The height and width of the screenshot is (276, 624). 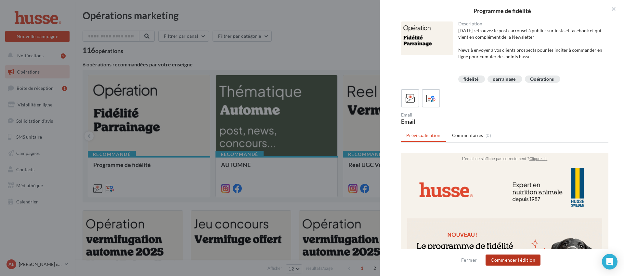 What do you see at coordinates (513, 260) in the screenshot?
I see `button: Commencer l'édition` at bounding box center [513, 260].